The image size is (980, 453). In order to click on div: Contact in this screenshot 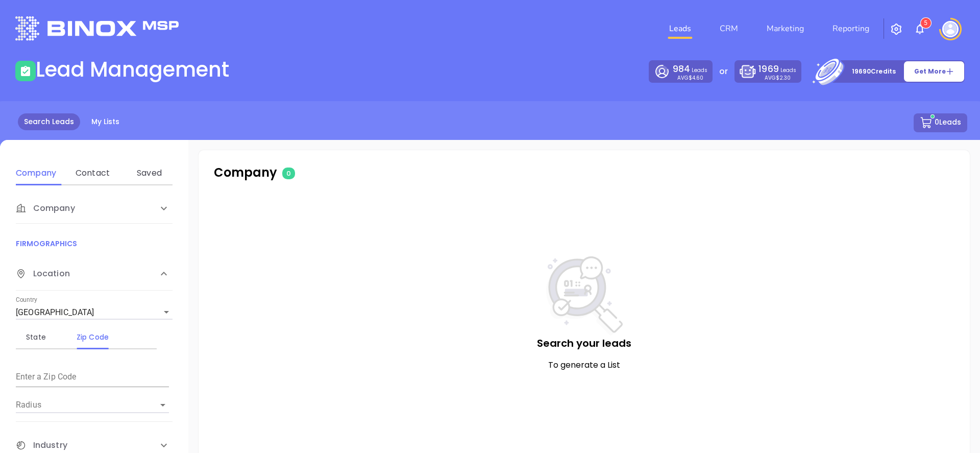, I will do `click(92, 173)`.